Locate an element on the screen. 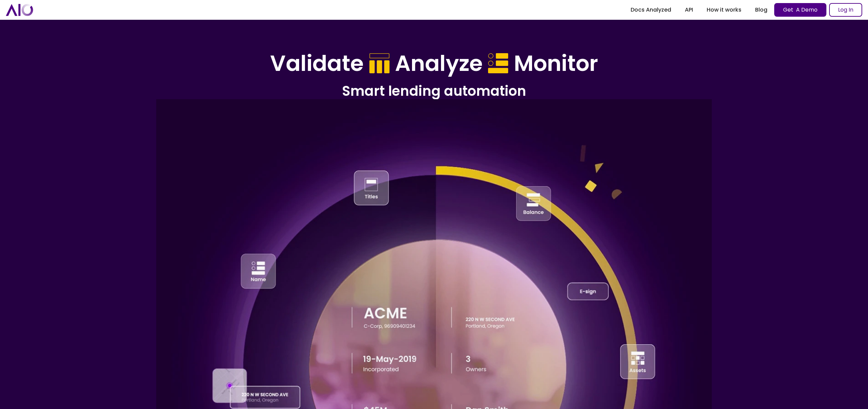  a: Blog is located at coordinates (761, 10).